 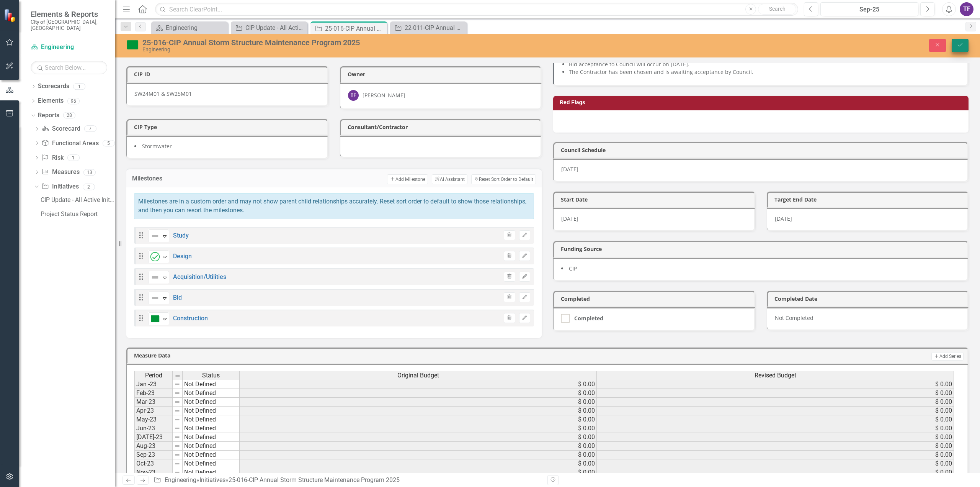 I want to click on a: Elements, so click(x=50, y=101).